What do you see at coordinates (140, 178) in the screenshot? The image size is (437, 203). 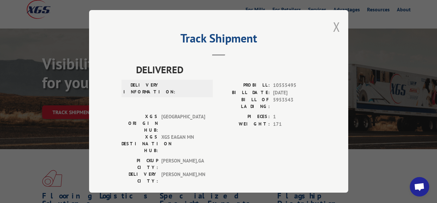 I see `label: DELIVERY CITY:` at bounding box center [140, 178].